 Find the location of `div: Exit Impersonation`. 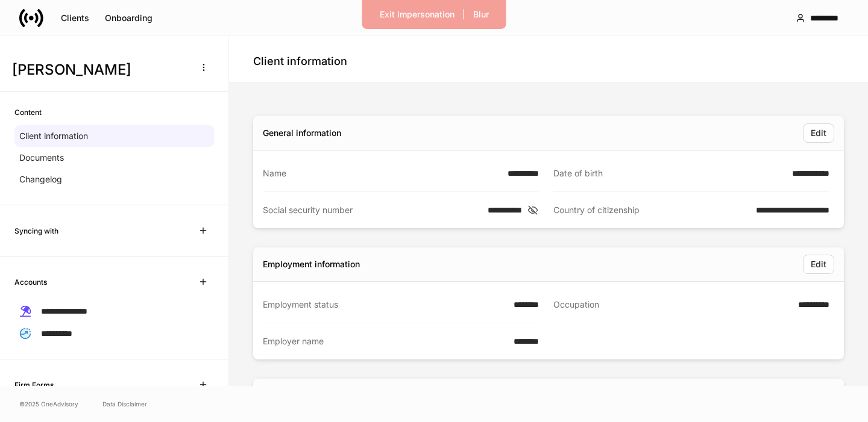

div: Exit Impersonation is located at coordinates (417, 15).